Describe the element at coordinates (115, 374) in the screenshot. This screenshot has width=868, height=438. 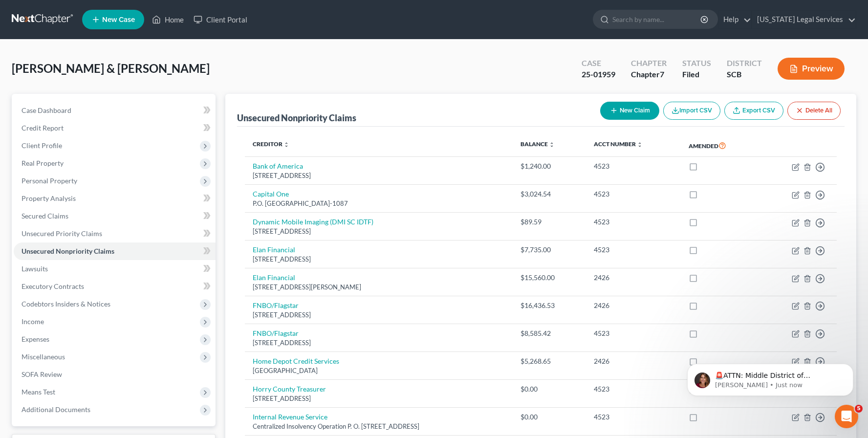
I see `a: SOFA Review` at that location.